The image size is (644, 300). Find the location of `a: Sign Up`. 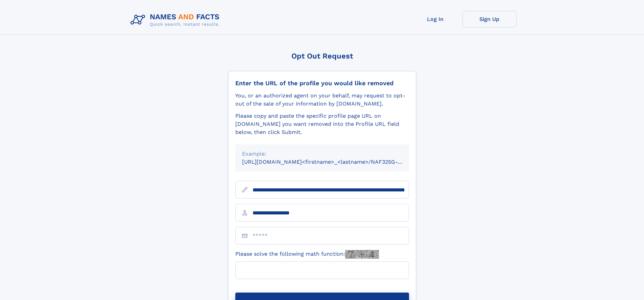

a: Sign Up is located at coordinates (490, 19).